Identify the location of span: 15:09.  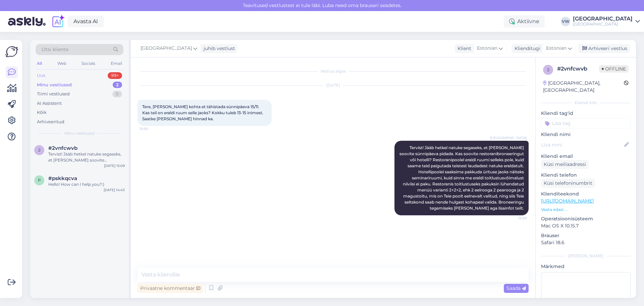
(514, 218).